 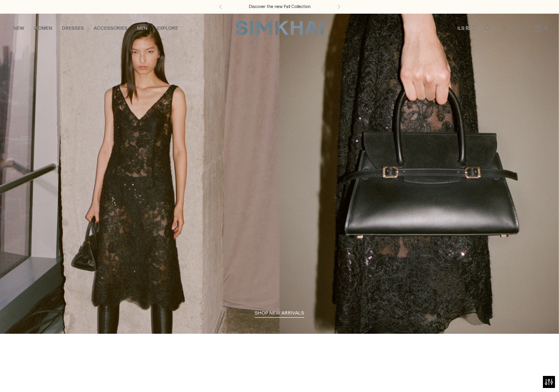 I want to click on a: Wishlist, so click(x=521, y=28).